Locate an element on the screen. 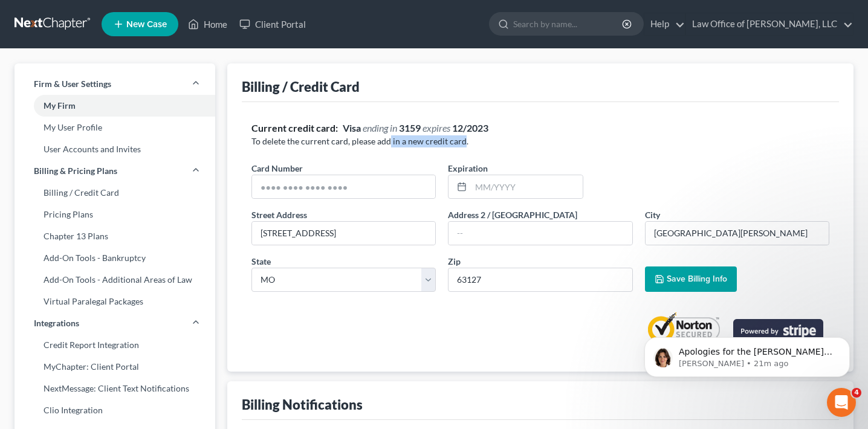 The width and height of the screenshot is (868, 429). span: expires is located at coordinates (436, 128).